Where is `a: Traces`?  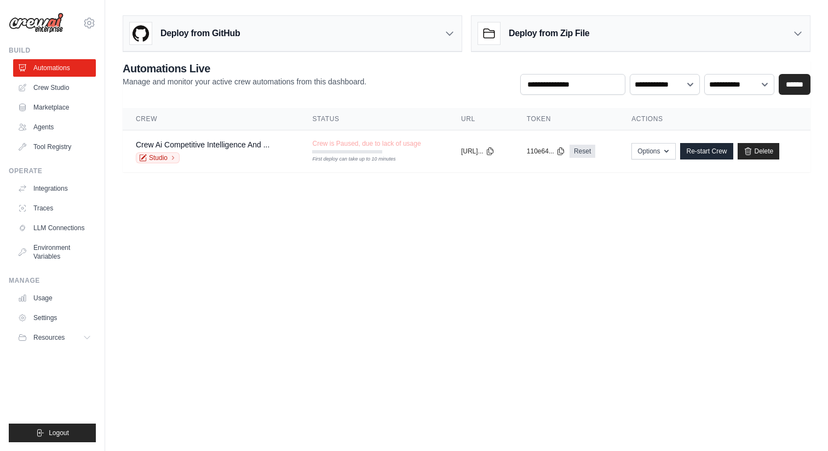
a: Traces is located at coordinates (54, 208).